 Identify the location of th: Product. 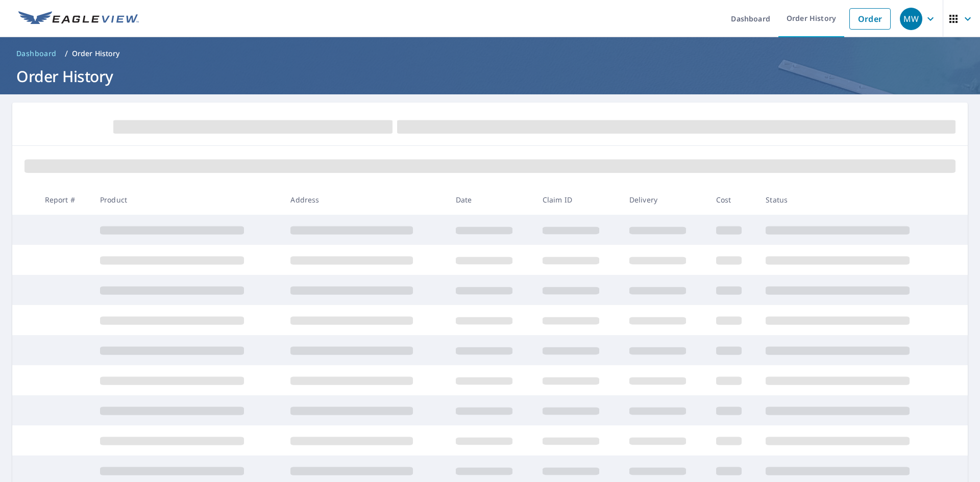
(187, 199).